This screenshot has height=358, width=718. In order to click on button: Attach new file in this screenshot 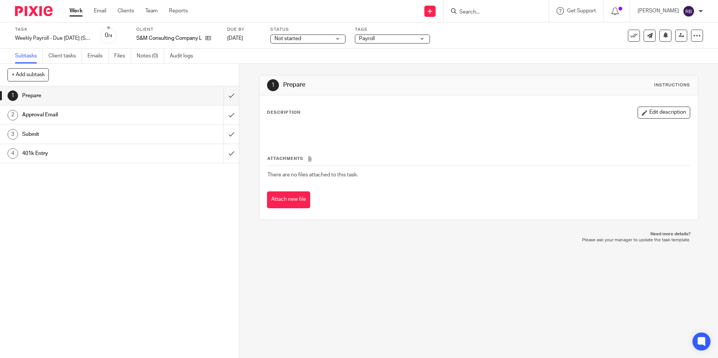, I will do `click(288, 200)`.